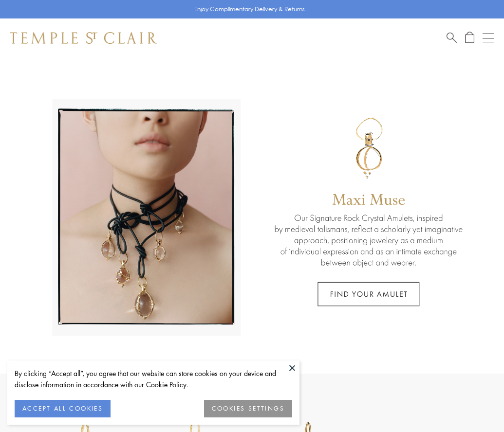  Describe the element at coordinates (153, 379) in the screenshot. I see `div: By clicking “Accept all”, you agree that our website can store cookies on your device and disclos...` at that location.